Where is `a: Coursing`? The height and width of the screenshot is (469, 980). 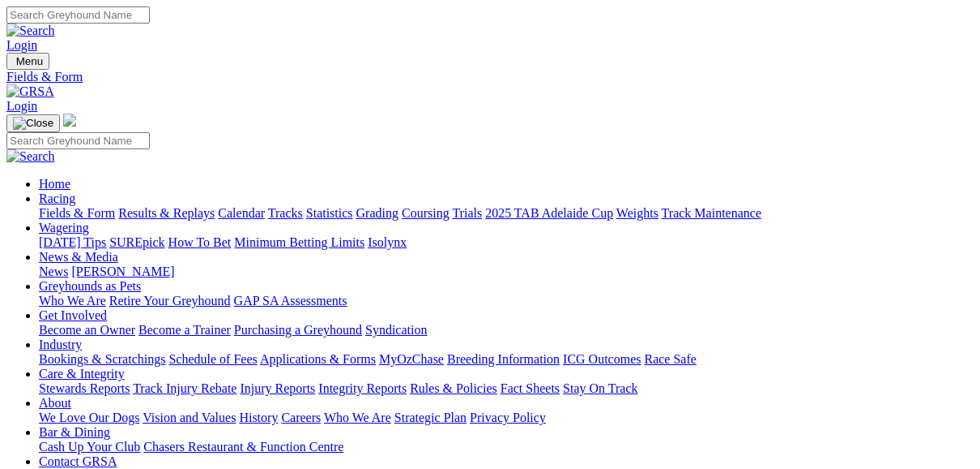
a: Coursing is located at coordinates (425, 212).